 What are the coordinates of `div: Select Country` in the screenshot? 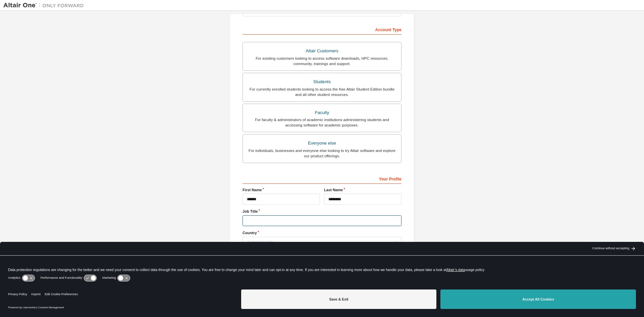 It's located at (320, 242).